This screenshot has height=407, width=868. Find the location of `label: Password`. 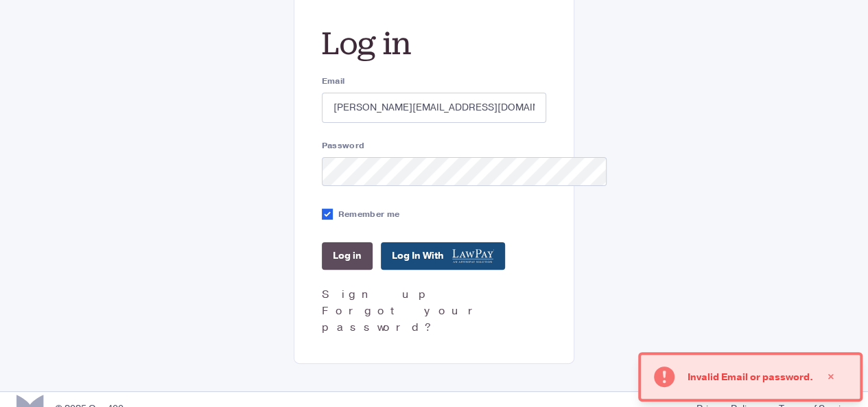

label: Password is located at coordinates (434, 145).